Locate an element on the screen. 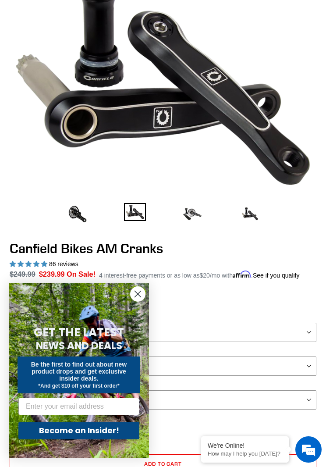 This screenshot has height=467, width=326. img: Load image into Gallery viewer, Canfield Cranks is located at coordinates (135, 212).